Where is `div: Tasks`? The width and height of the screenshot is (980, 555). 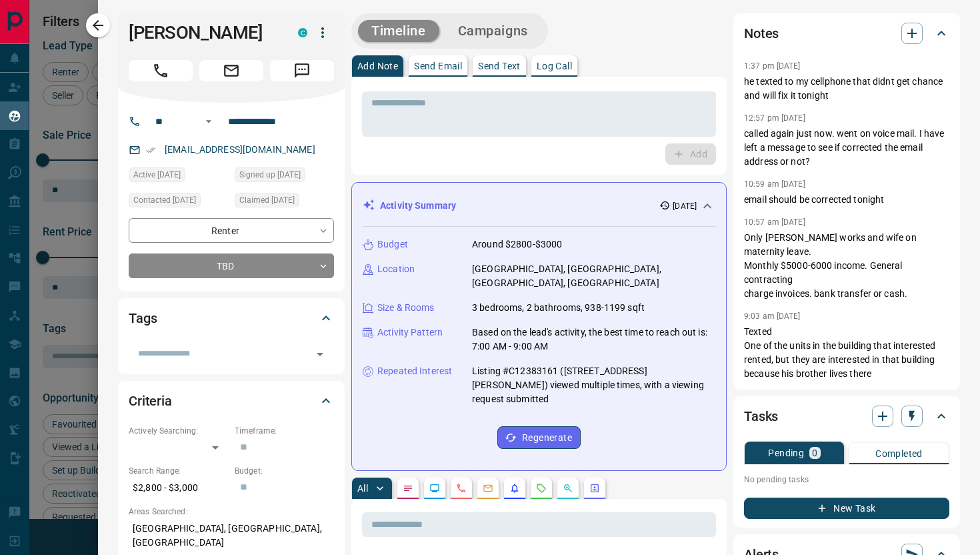
div: Tasks is located at coordinates (847, 416).